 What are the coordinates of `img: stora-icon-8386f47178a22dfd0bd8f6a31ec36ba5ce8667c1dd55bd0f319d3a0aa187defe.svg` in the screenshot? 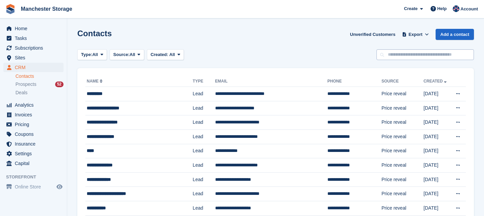 It's located at (10, 9).